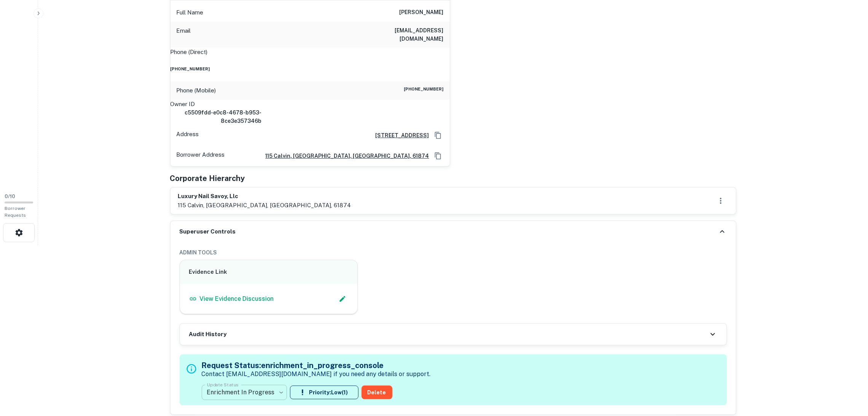 This screenshot has width=868, height=416. I want to click on span: 0 / 10, so click(10, 196).